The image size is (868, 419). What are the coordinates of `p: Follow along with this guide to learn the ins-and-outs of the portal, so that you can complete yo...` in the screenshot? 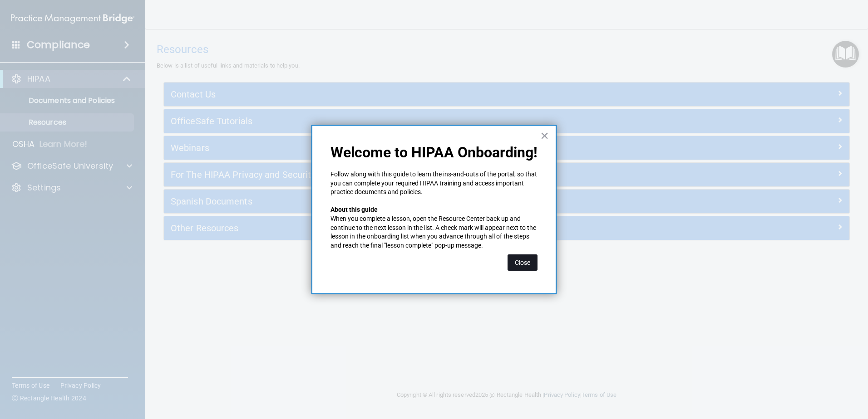 It's located at (434, 184).